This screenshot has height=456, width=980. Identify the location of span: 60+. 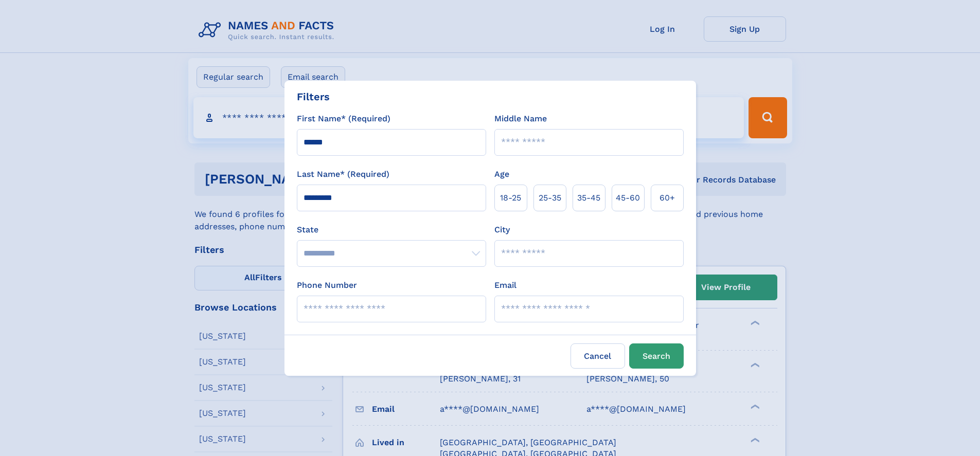
(668, 198).